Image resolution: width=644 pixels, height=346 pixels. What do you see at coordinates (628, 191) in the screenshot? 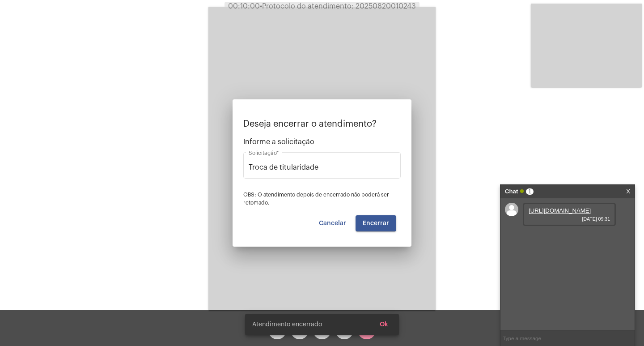
I see `a: X` at bounding box center [628, 191].